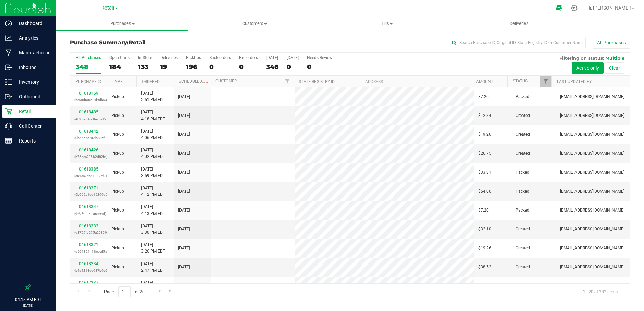  Describe the element at coordinates (485, 191) in the screenshot. I see `span: $54.00` at that location.